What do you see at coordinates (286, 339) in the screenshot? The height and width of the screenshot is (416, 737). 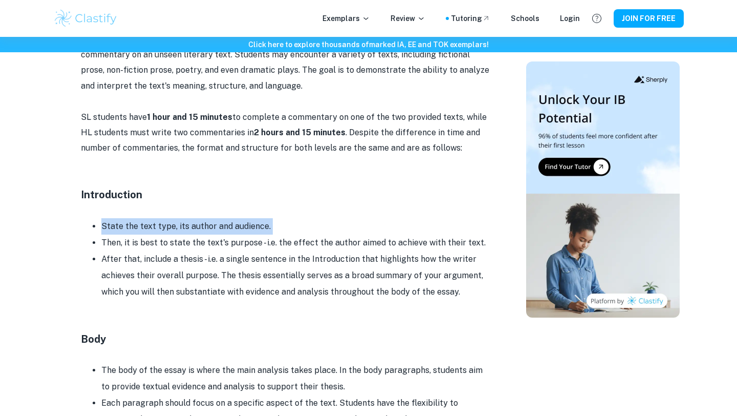 I see `h4: Body` at bounding box center [286, 339].